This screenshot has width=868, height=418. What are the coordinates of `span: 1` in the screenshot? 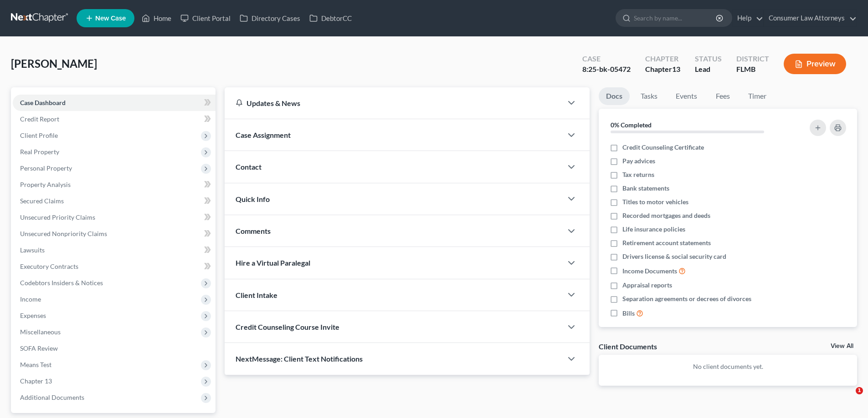 It's located at (860, 391).